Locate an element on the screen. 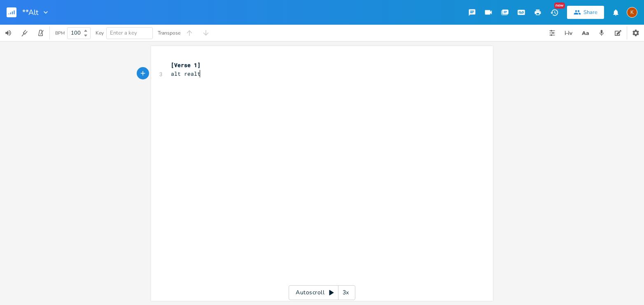 This screenshot has width=644, height=305. div: Share is located at coordinates (591, 13).